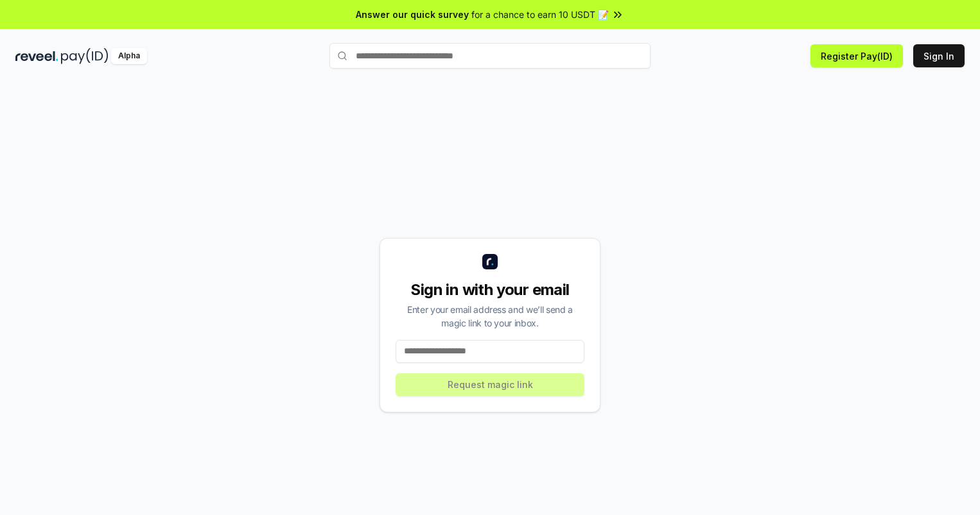 Image resolution: width=980 pixels, height=515 pixels. I want to click on img: pay_id, so click(84, 56).